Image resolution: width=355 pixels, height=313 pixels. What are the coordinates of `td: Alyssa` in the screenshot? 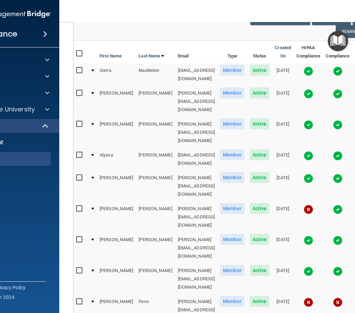 It's located at (116, 159).